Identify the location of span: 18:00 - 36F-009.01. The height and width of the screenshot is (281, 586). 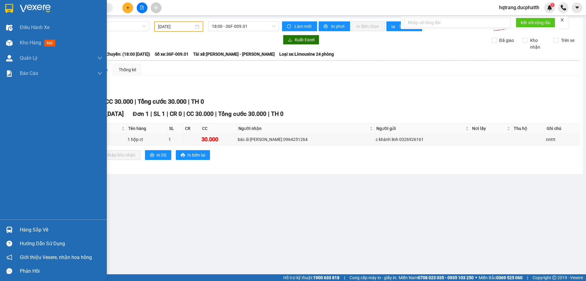
(244, 26).